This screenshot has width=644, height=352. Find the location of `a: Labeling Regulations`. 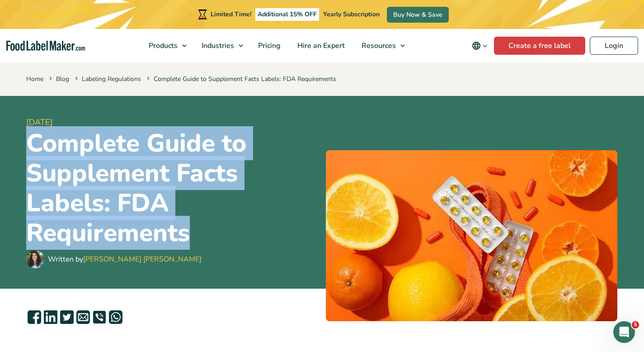

a: Labeling Regulations is located at coordinates (111, 79).